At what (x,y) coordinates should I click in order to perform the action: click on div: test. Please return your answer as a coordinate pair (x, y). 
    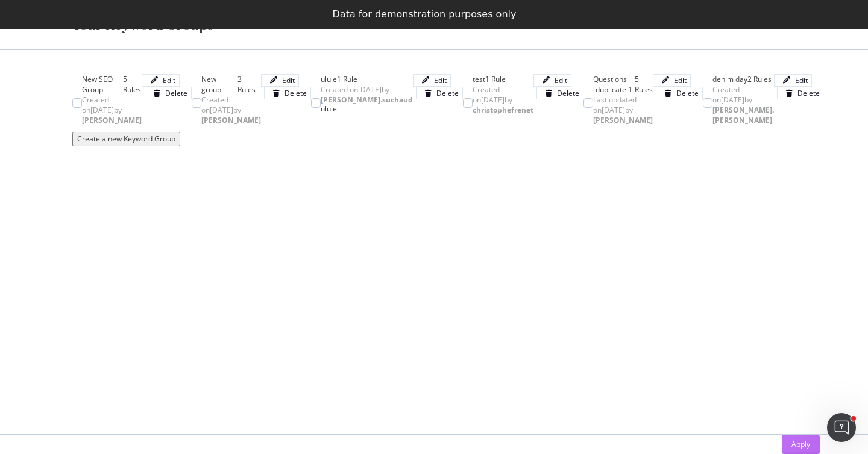
    Looking at the image, I should click on (479, 79).